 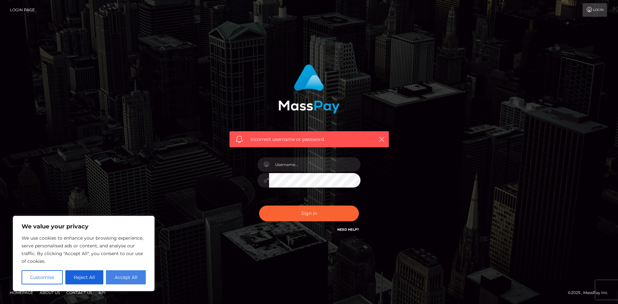 What do you see at coordinates (309, 89) in the screenshot?
I see `img: MassPay Login` at bounding box center [309, 89].